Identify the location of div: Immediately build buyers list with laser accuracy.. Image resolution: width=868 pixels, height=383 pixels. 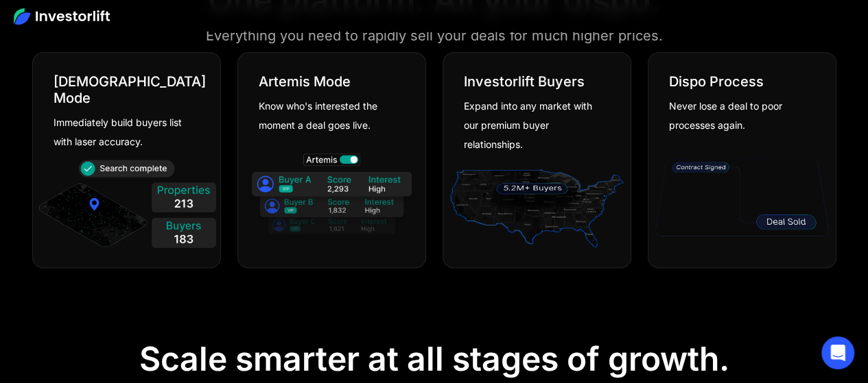
(122, 132).